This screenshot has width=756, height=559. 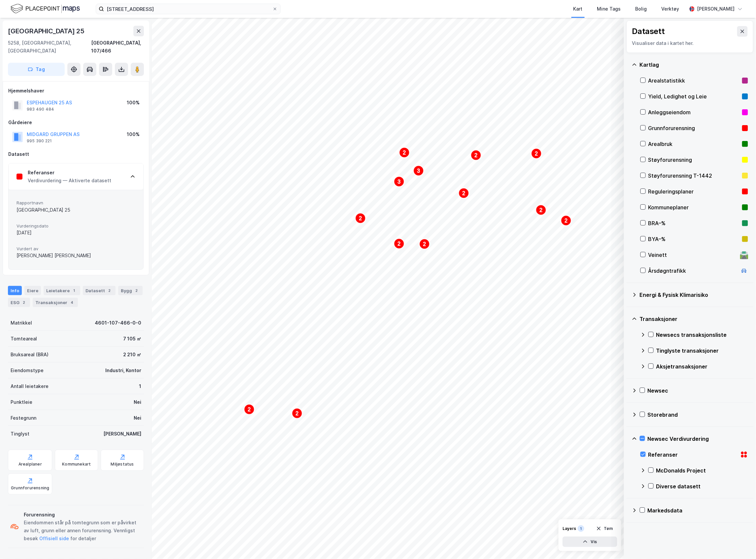 What do you see at coordinates (694, 295) in the screenshot?
I see `div: Energi & Fysisk Klimarisiko` at bounding box center [694, 295].